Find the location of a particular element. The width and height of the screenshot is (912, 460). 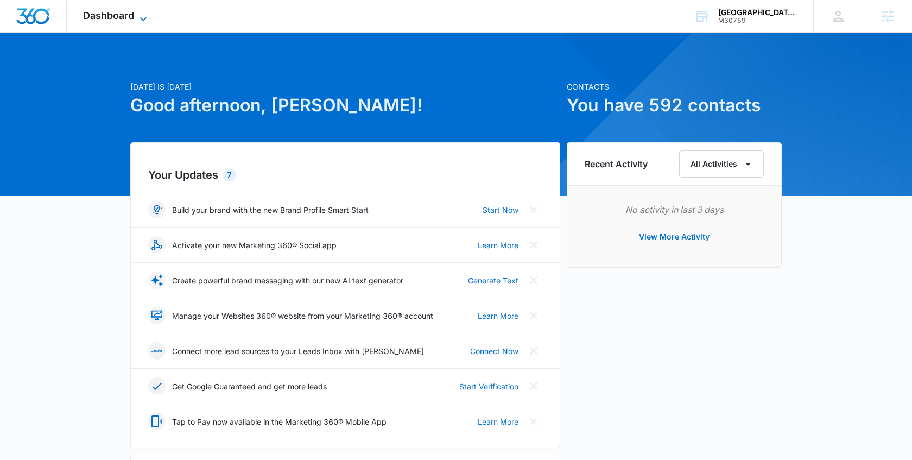

p: Activate your new Marketing 360® Social app is located at coordinates (254, 245).